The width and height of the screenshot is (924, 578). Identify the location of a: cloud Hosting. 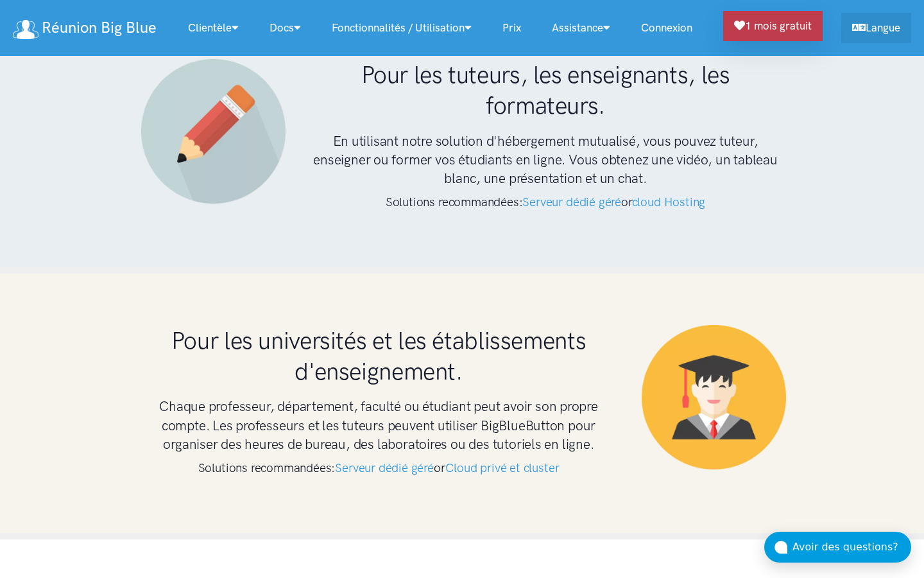
(668, 202).